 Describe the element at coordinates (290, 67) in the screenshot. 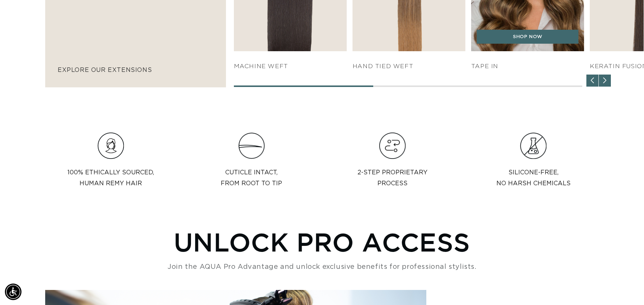

I see `h4: Machine Weft` at that location.